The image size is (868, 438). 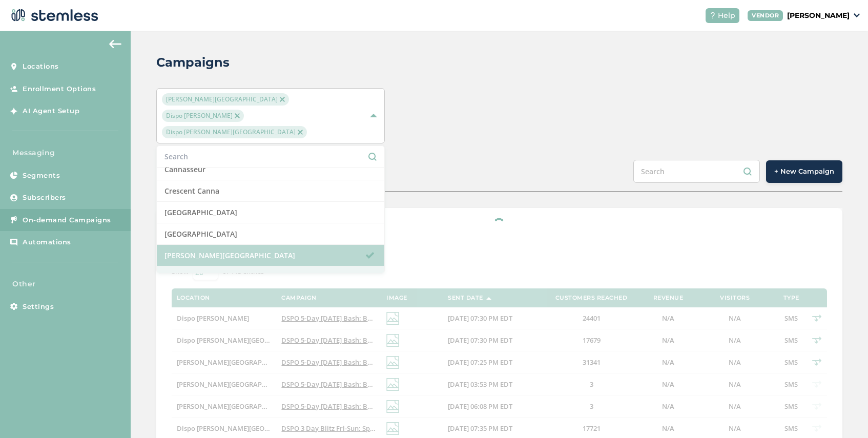 I want to click on button: + New Campaign, so click(x=804, y=172).